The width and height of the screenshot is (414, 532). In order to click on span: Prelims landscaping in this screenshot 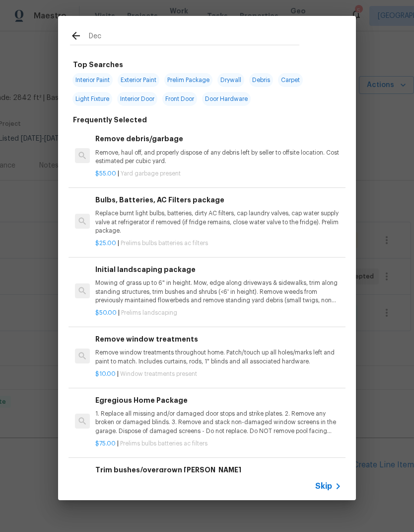, I will do `click(149, 313)`.